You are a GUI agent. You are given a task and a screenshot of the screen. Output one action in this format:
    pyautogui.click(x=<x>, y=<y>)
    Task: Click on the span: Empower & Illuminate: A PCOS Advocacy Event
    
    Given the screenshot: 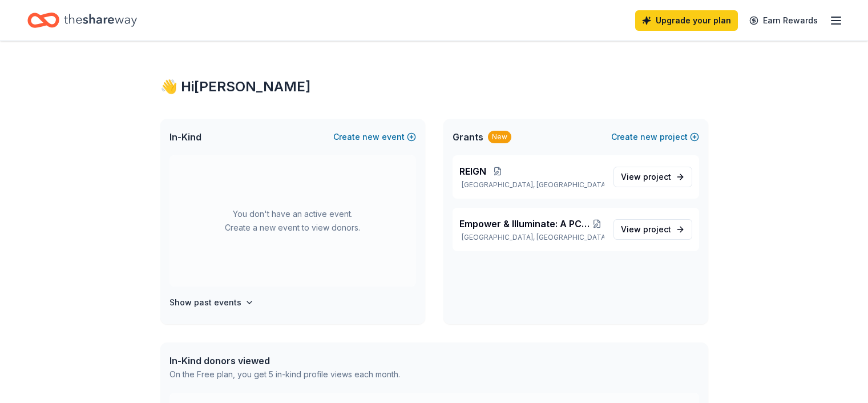 What is the action you would take?
    pyautogui.click(x=524, y=224)
    